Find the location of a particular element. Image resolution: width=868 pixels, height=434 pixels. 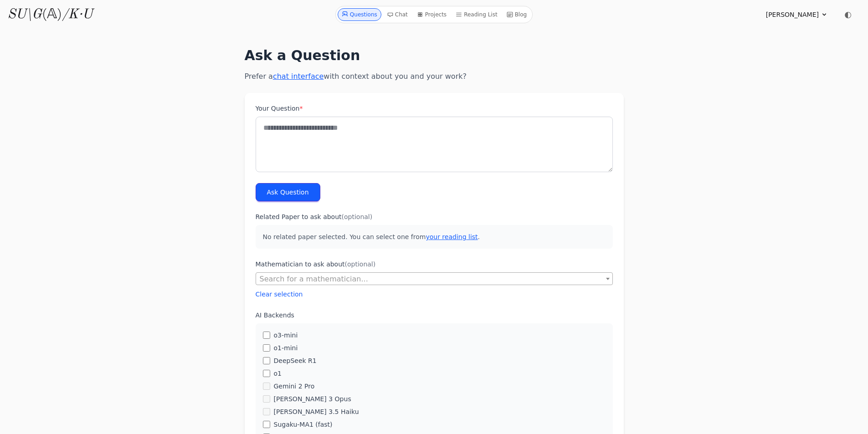

i: /K·U is located at coordinates (77, 14).